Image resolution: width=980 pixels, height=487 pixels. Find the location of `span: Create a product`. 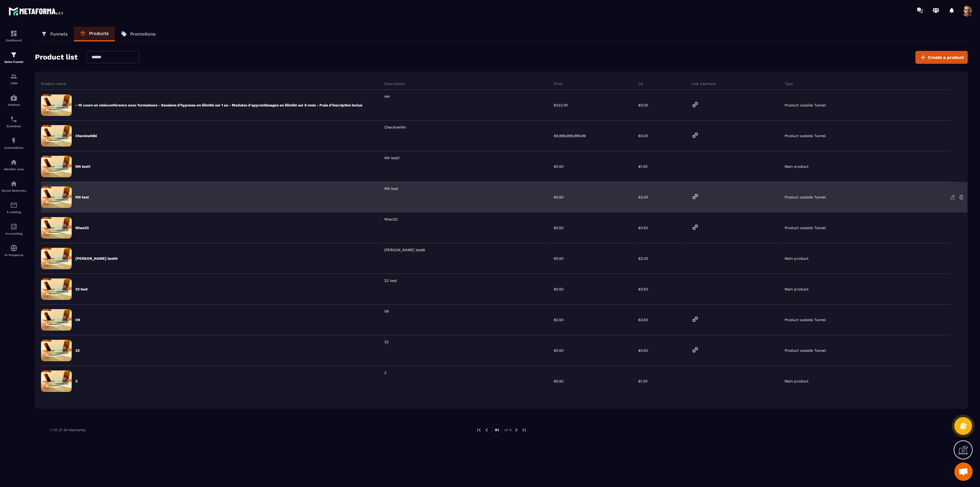

span: Create a product is located at coordinates (946, 58).